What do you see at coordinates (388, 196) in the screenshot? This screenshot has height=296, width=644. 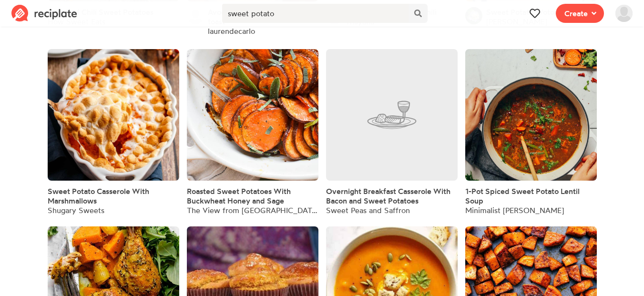 I see `span: Overnight Breakfast Casserole With Bacon and Sweet Potatoes` at bounding box center [388, 196].